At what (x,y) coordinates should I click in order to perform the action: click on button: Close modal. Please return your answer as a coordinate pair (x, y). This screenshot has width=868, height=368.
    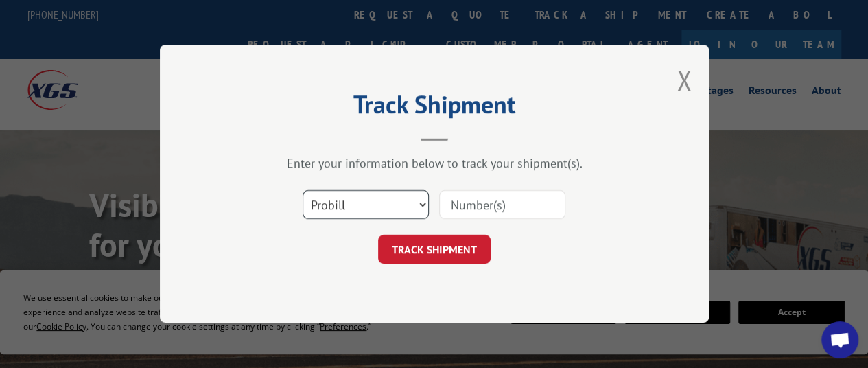
    Looking at the image, I should click on (684, 80).